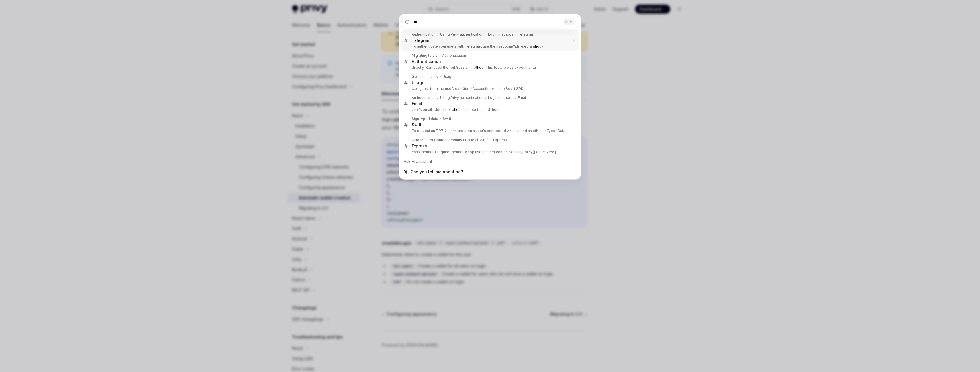  What do you see at coordinates (489, 46) in the screenshot?
I see `p: To authenticate your users with Telegram, use the useLoginWithTelegram ok.` at bounding box center [489, 46].